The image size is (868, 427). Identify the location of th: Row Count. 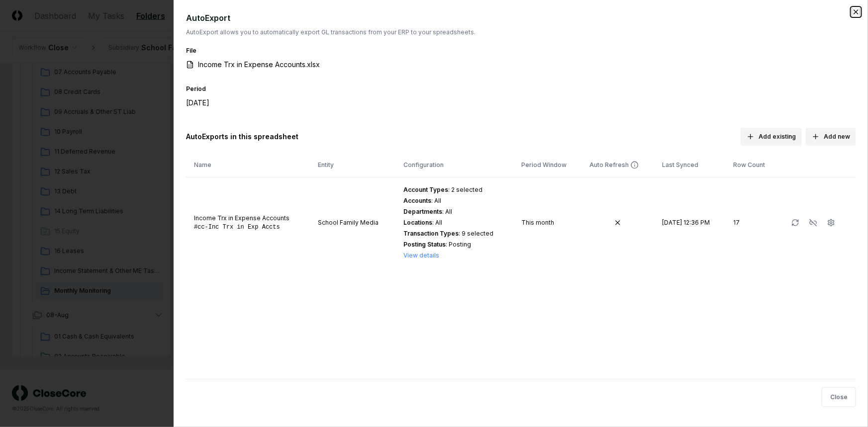
(752, 166).